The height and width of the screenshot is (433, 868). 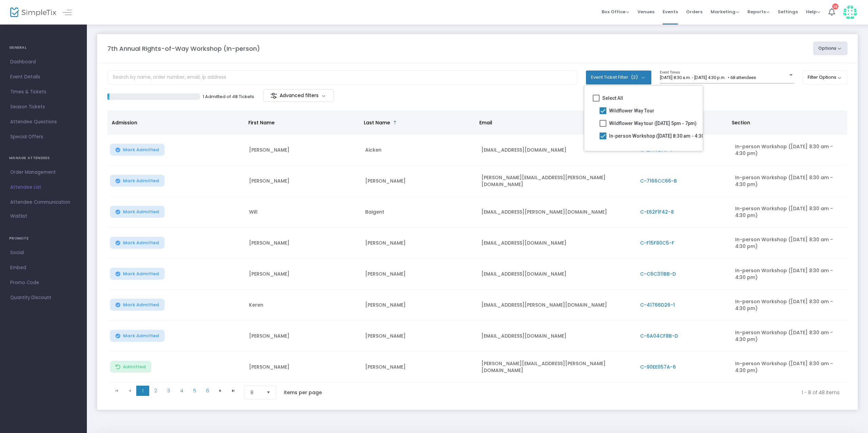 I want to click on span: Order Management, so click(x=43, y=172).